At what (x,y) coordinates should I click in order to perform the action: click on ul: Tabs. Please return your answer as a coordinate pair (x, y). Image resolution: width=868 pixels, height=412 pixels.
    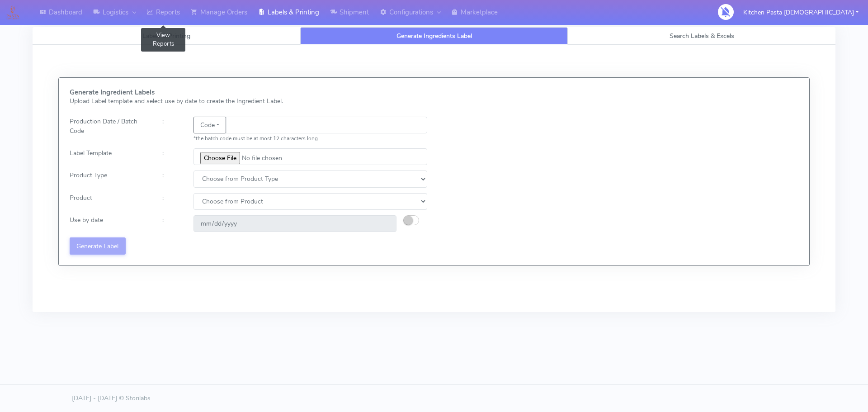
    Looking at the image, I should click on (434, 35).